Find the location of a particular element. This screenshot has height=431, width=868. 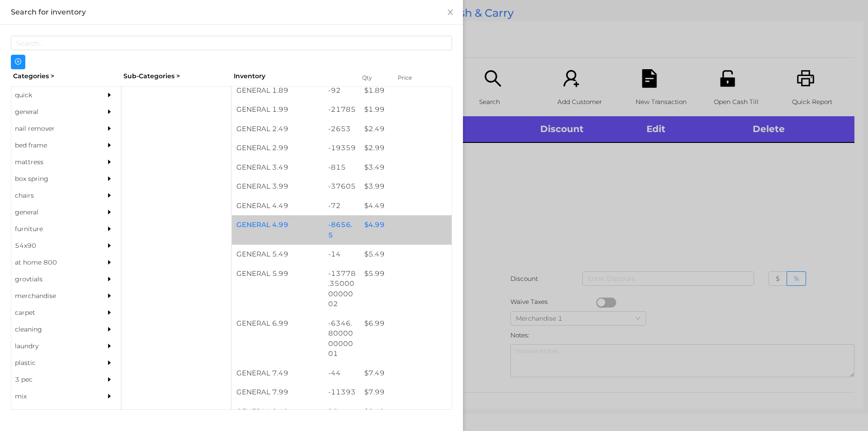

div: 3 pec is located at coordinates (52, 379).